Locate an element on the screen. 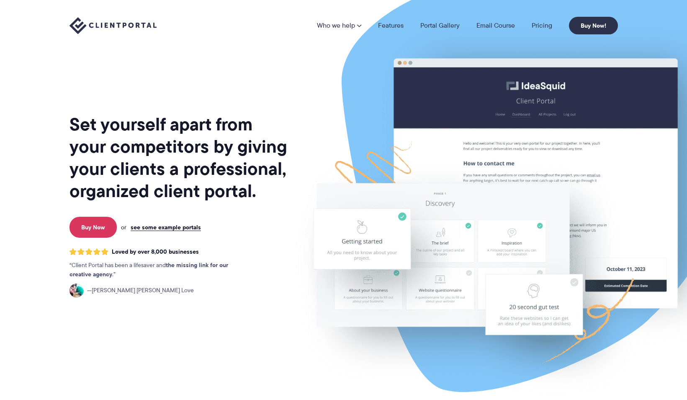  a: Pricing is located at coordinates (542, 26).